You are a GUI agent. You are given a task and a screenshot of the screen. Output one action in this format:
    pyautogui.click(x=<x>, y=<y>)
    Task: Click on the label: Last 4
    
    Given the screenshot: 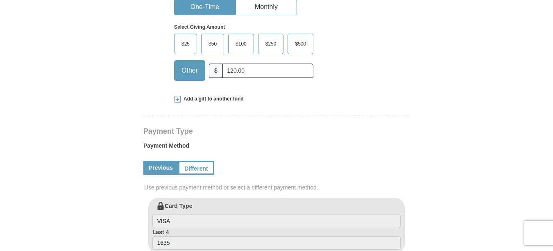 What is the action you would take?
    pyautogui.click(x=277, y=239)
    